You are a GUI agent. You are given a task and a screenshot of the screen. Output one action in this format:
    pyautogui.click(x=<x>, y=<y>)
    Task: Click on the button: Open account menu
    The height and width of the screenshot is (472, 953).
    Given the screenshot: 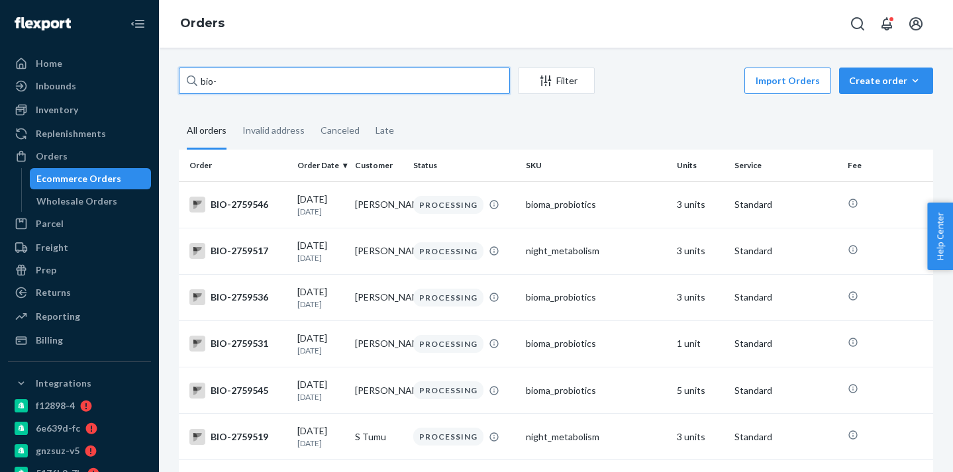 What is the action you would take?
    pyautogui.click(x=916, y=24)
    